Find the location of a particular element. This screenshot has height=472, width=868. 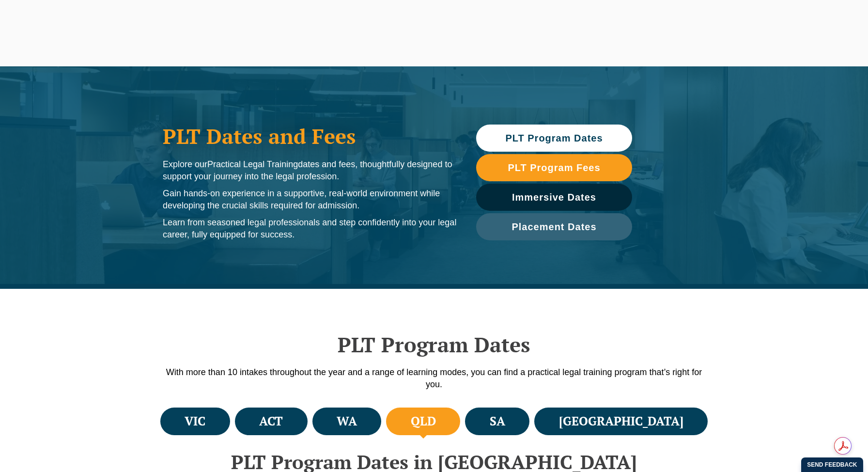

h4: QLD is located at coordinates (424, 421).